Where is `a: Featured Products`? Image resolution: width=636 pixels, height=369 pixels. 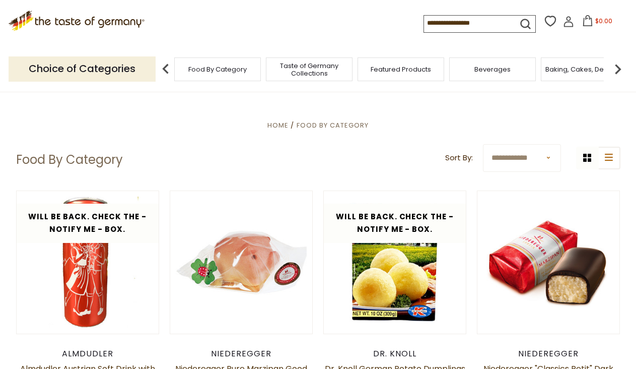
a: Featured Products is located at coordinates (401, 69).